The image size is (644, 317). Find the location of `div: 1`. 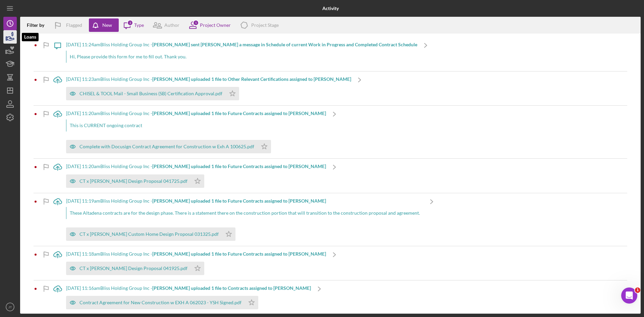

div: 1 is located at coordinates (196, 23).